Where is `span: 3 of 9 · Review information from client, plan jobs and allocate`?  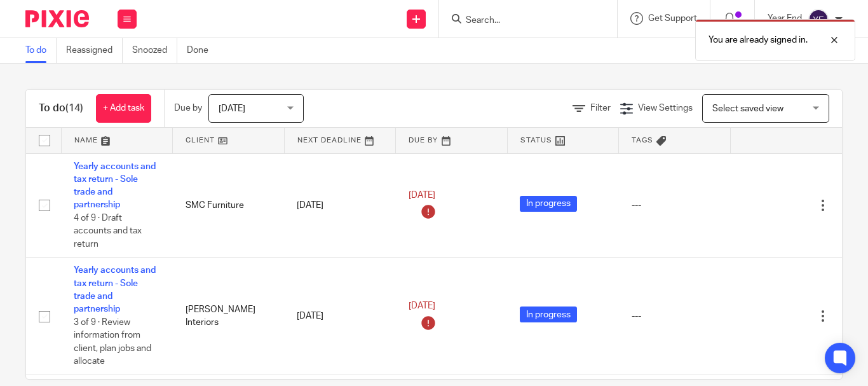 span: 3 of 9 · Review information from client, plan jobs and allocate is located at coordinates (113, 343).